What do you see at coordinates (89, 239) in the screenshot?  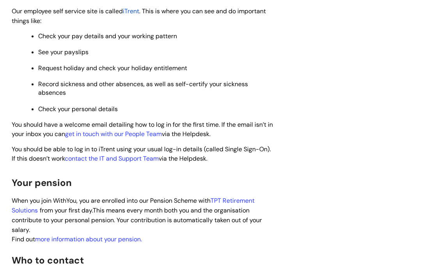 I see `a: more information about your pension.` at bounding box center [89, 239].